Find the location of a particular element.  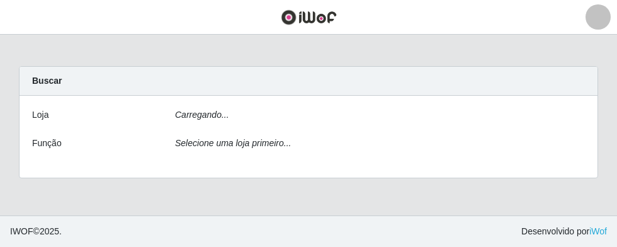

strong: Buscar is located at coordinates (47, 81).